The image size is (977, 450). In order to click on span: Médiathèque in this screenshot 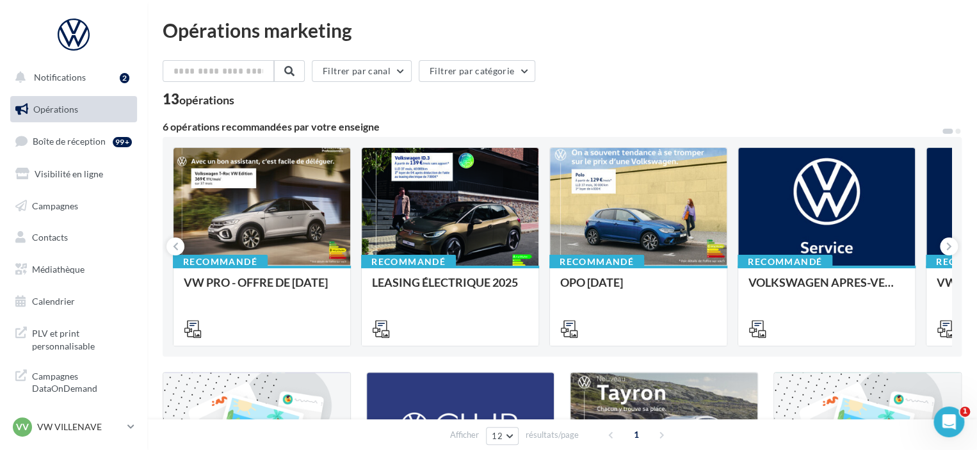, I will do `click(58, 269)`.